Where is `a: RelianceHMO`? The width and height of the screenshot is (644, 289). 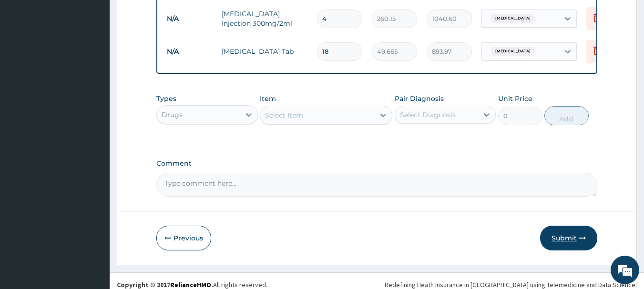
a: RelianceHMO is located at coordinates (191, 285).